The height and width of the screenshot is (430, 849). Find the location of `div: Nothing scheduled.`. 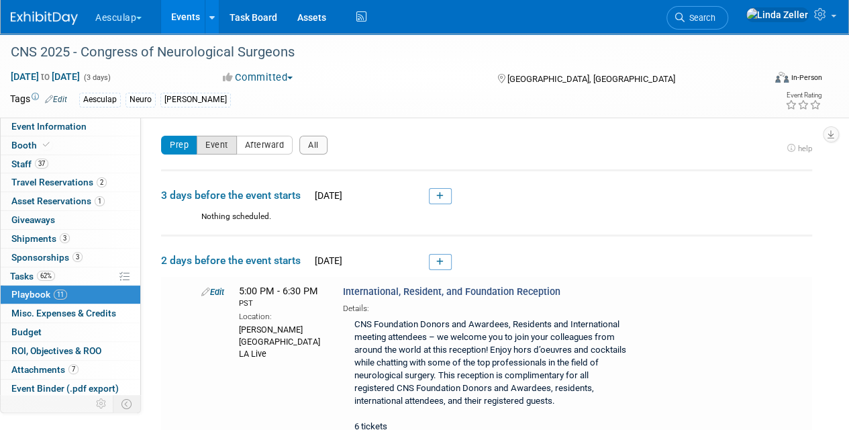

div: Nothing scheduled. is located at coordinates (487, 222).